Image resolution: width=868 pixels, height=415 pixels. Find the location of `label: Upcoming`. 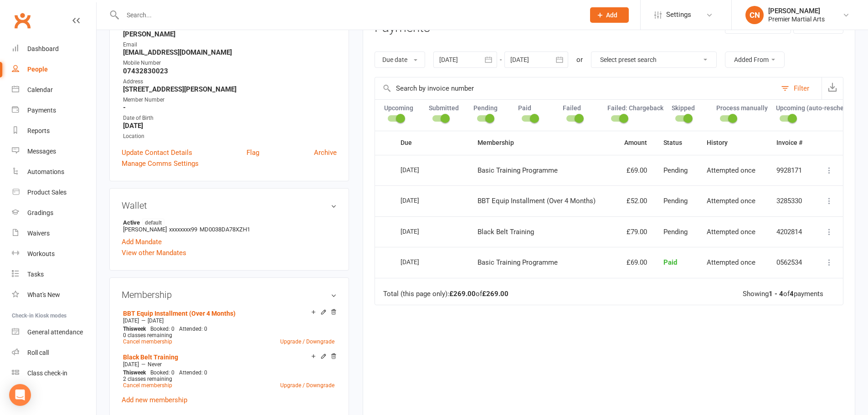

label: Upcoming is located at coordinates (402, 108).